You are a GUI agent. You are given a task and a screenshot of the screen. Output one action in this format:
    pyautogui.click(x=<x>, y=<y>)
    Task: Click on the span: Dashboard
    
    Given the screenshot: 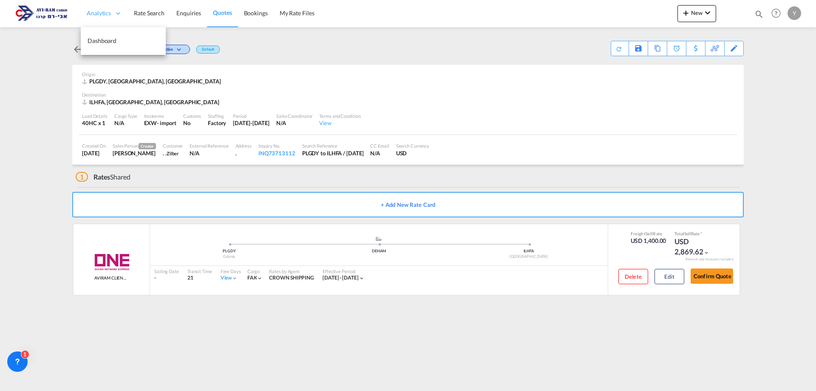 What is the action you would take?
    pyautogui.click(x=102, y=40)
    